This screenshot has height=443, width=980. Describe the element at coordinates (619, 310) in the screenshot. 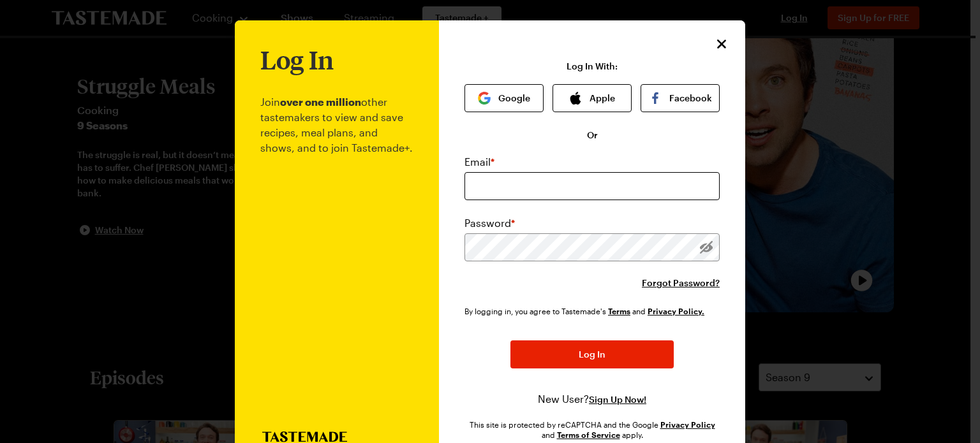

I see `a: Tastemade Terms of Service` at that location.